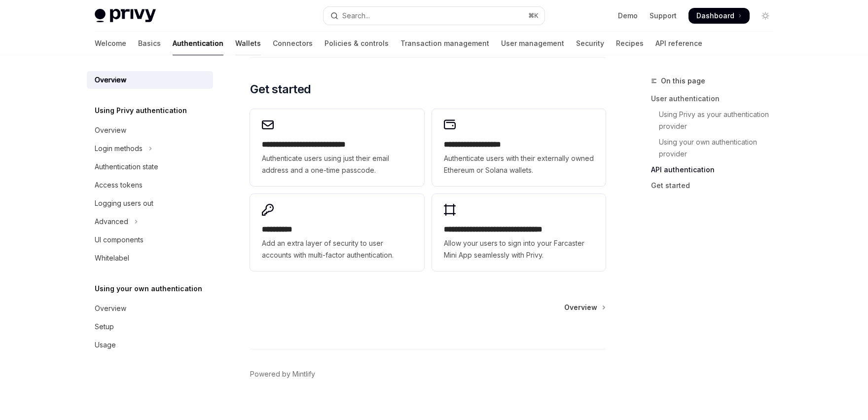 The width and height of the screenshot is (868, 420). What do you see at coordinates (126, 16) in the screenshot?
I see `img: light logo` at bounding box center [126, 16].